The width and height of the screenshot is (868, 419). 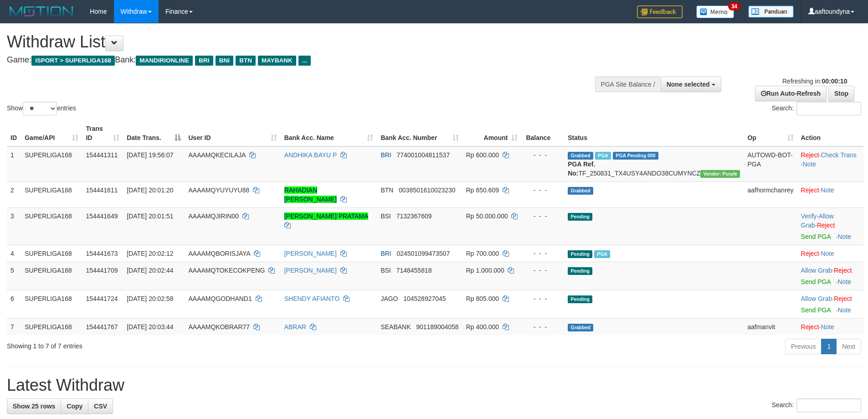 I want to click on img: Button%20Memo.svg, so click(x=716, y=12).